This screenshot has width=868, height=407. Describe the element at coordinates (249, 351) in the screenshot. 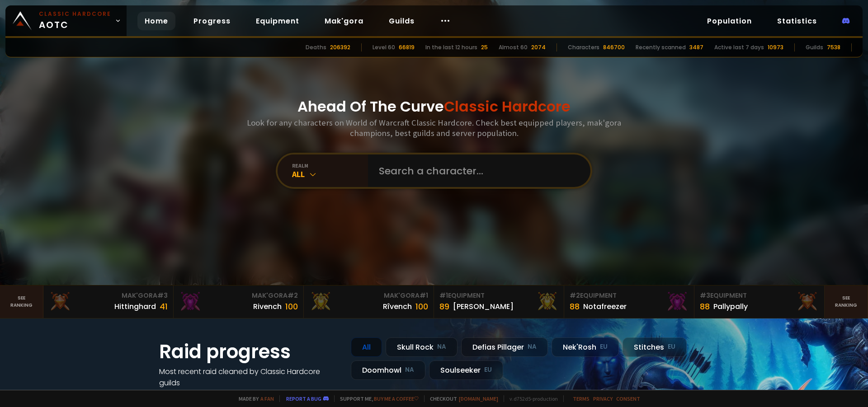

I see `h1: Raid progress` at that location.